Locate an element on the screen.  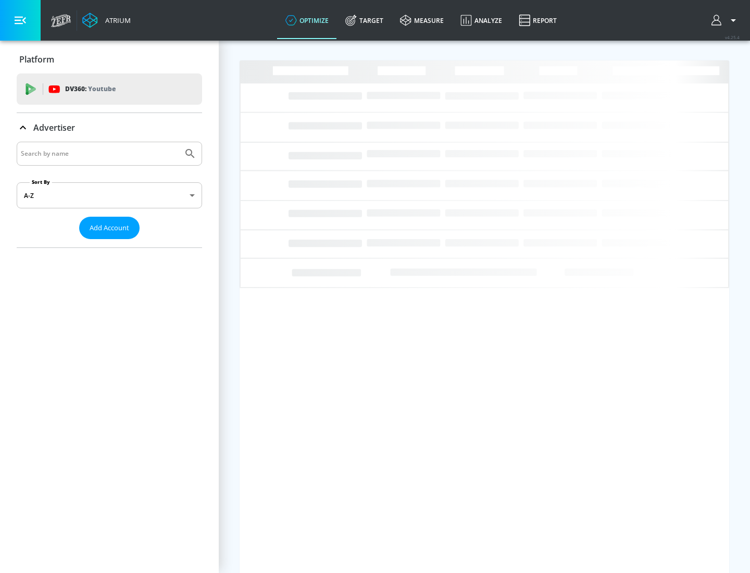
a: Analyze is located at coordinates (481, 20).